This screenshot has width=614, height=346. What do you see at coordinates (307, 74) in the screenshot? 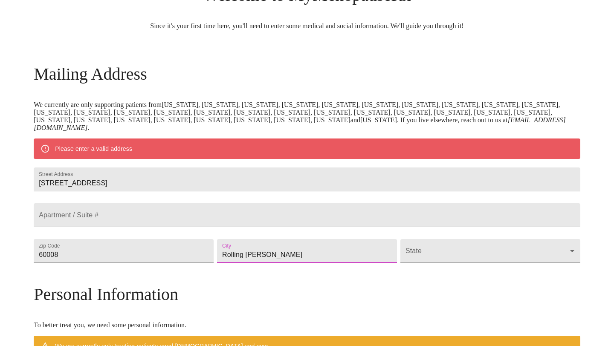
I see `h3: Mailing Address` at bounding box center [307, 74].